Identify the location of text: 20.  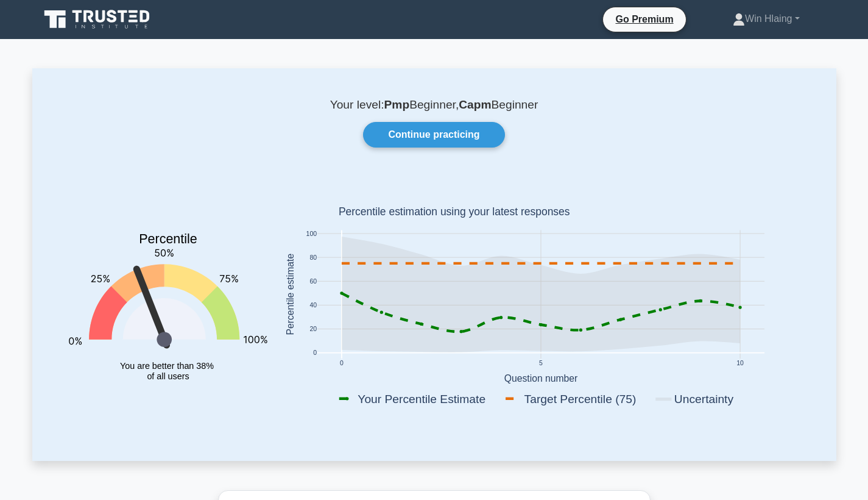
(313, 329).